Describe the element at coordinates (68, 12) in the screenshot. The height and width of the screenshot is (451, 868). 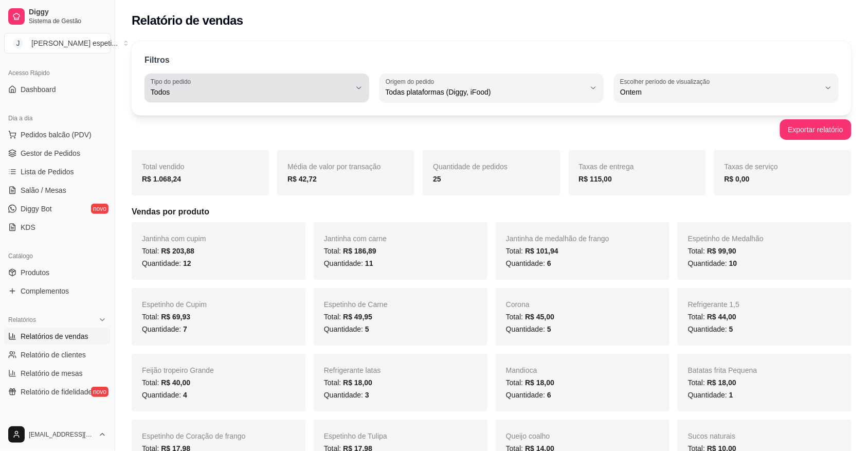
I see `span: Diggy` at that location.